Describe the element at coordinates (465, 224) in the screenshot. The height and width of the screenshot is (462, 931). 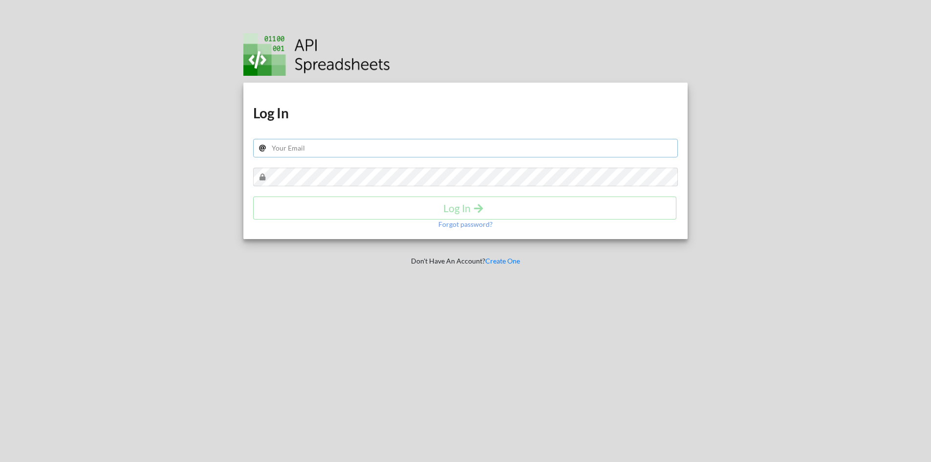
I see `p: Forgot password?` at that location.